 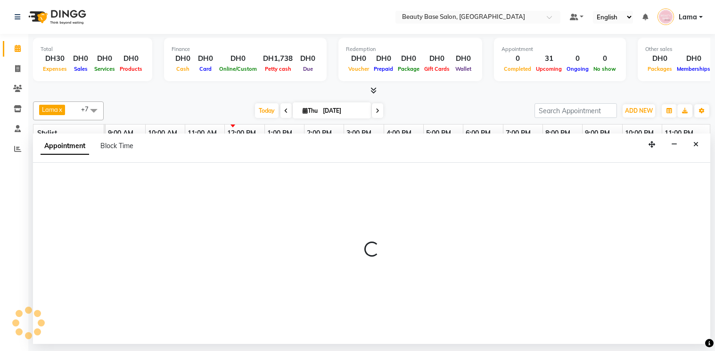 What do you see at coordinates (105, 69) in the screenshot?
I see `span: Services` at bounding box center [105, 69].